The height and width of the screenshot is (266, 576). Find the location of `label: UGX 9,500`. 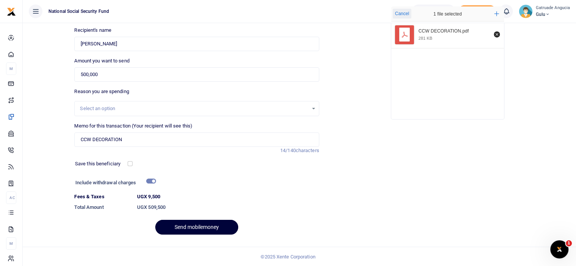

label: UGX 9,500 is located at coordinates (148, 197).